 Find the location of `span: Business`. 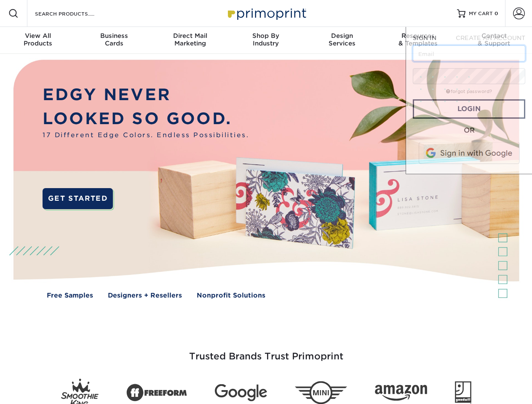

span: Business is located at coordinates (114, 36).